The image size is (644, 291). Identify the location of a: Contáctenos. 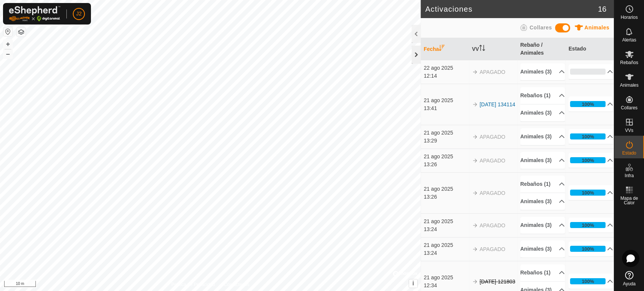
(236, 284).